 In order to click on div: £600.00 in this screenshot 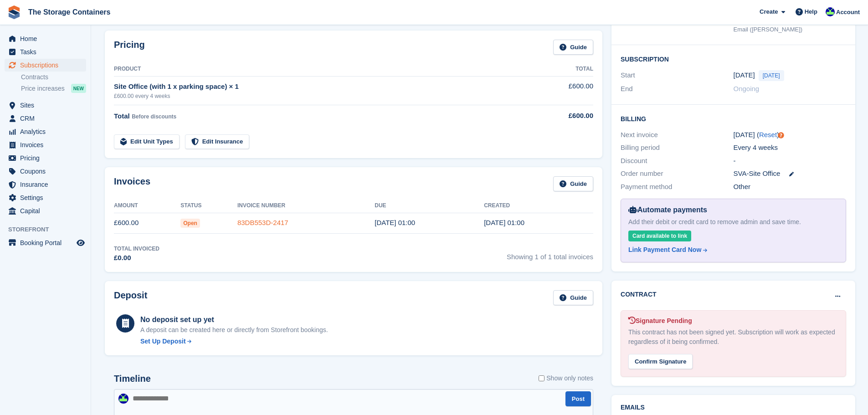, I will do `click(556, 116)`.